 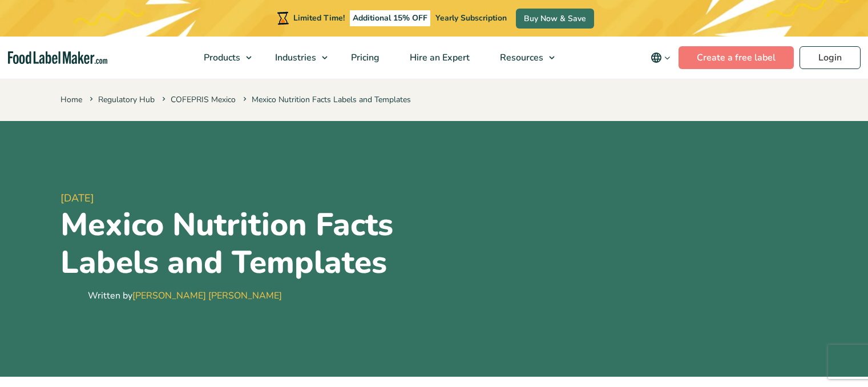 What do you see at coordinates (364, 57) in the screenshot?
I see `a: Pricing` at bounding box center [364, 57].